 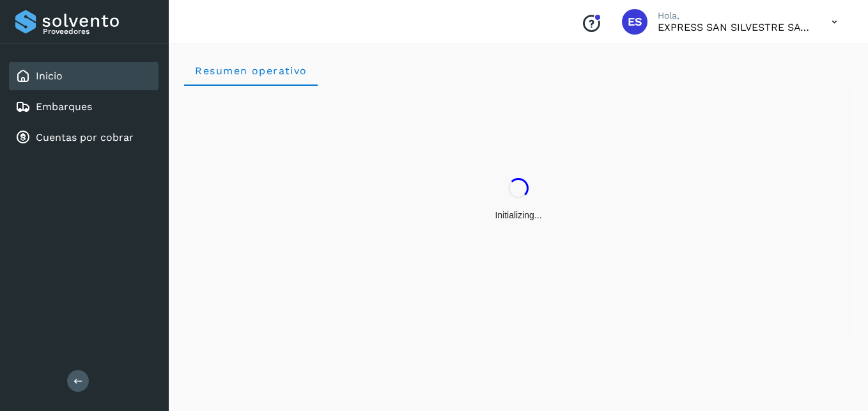 I want to click on div: Inicio, so click(x=84, y=76).